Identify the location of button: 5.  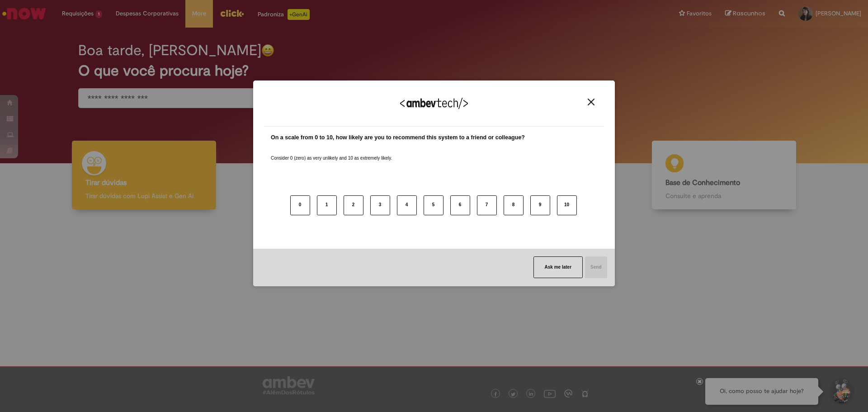
(434, 205).